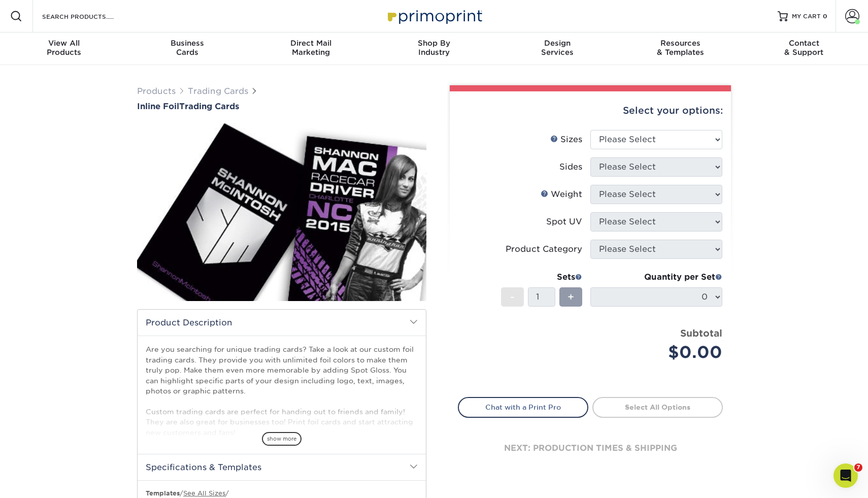 The height and width of the screenshot is (498, 868). What do you see at coordinates (158, 106) in the screenshot?
I see `span: Inline Foil` at bounding box center [158, 106].